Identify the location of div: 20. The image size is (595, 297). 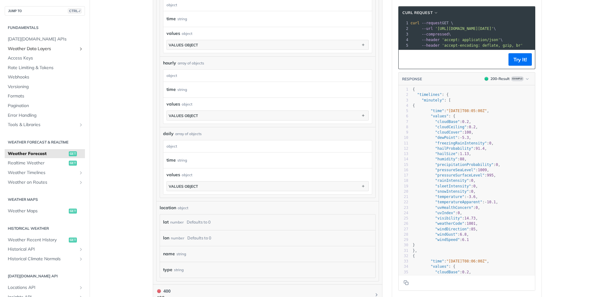
(403, 191).